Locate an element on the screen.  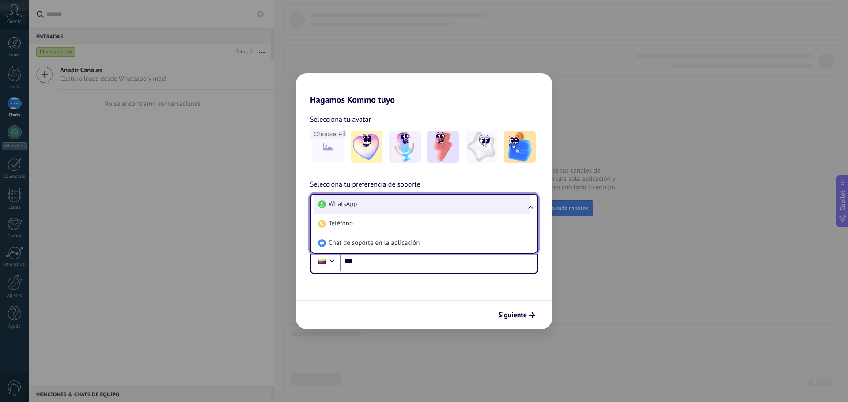
img: -2.jpeg is located at coordinates (405, 147).